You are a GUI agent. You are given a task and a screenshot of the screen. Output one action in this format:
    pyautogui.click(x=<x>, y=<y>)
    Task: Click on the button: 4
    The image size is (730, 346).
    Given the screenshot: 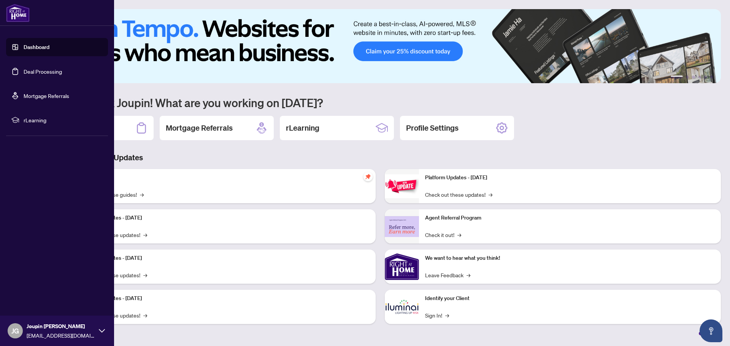 What is the action you would take?
    pyautogui.click(x=700, y=77)
    